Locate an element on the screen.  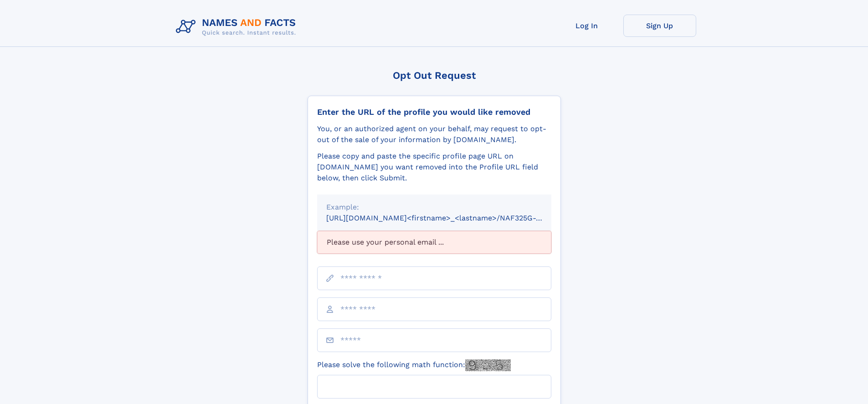
a: Sign Up is located at coordinates (659, 26).